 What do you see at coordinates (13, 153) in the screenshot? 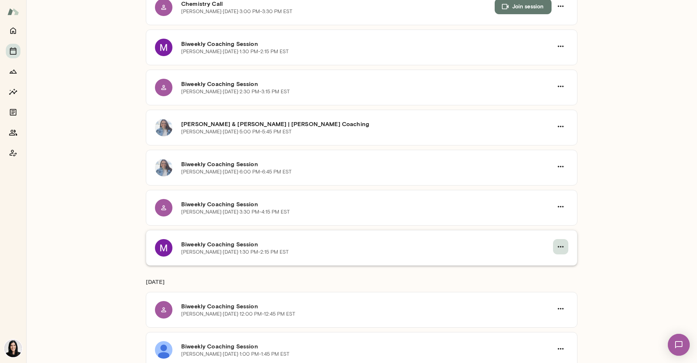
I see `button: Coach app` at bounding box center [13, 153].